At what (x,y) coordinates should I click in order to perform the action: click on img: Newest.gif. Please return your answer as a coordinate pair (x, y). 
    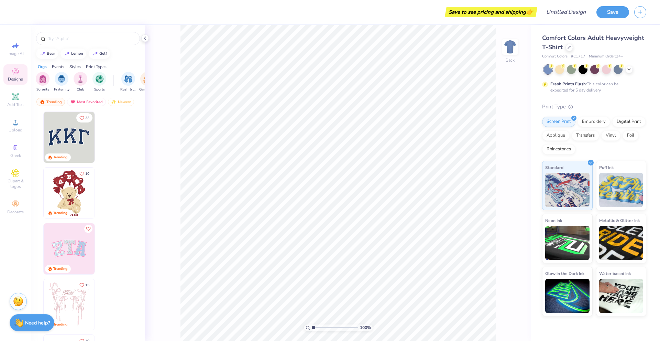
    Looking at the image, I should click on (114, 102).